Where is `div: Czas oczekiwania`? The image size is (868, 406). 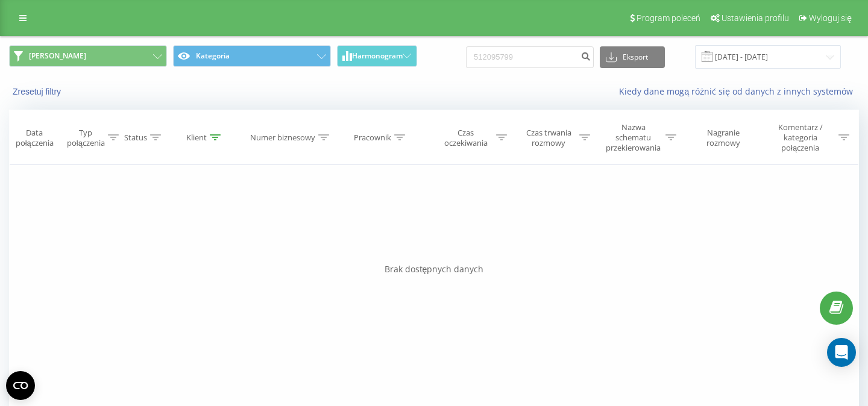
div: Czas oczekiwania is located at coordinates (466, 138).